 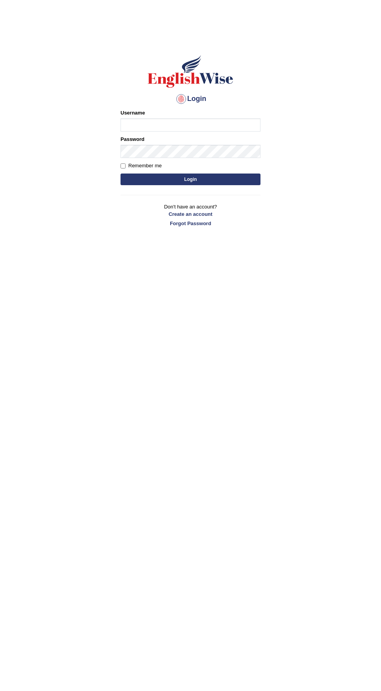 What do you see at coordinates (132, 139) in the screenshot?
I see `label: Password` at bounding box center [132, 139].